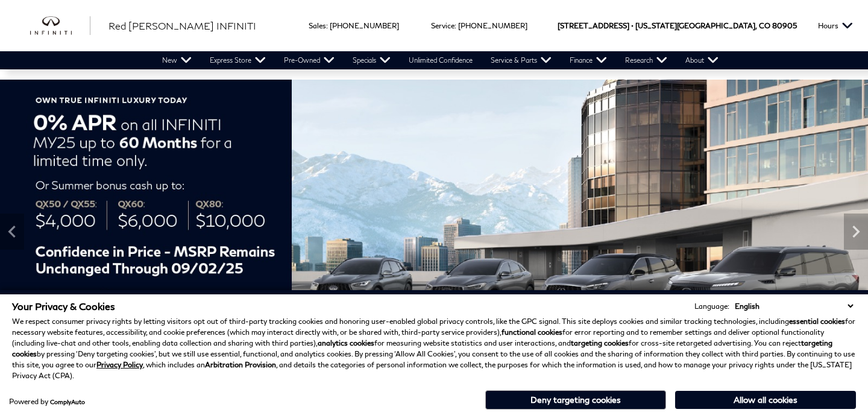 The width and height of the screenshot is (868, 418). What do you see at coordinates (317, 25) in the screenshot?
I see `span: Sales` at bounding box center [317, 25].